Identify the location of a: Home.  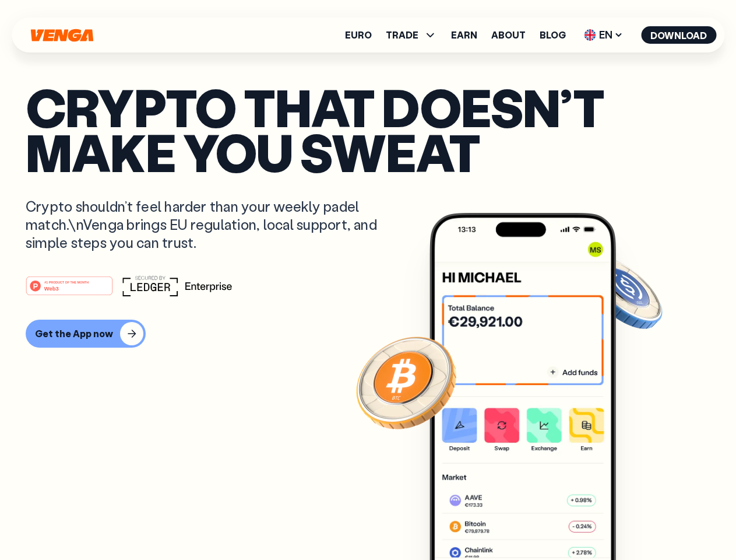
(61, 35).